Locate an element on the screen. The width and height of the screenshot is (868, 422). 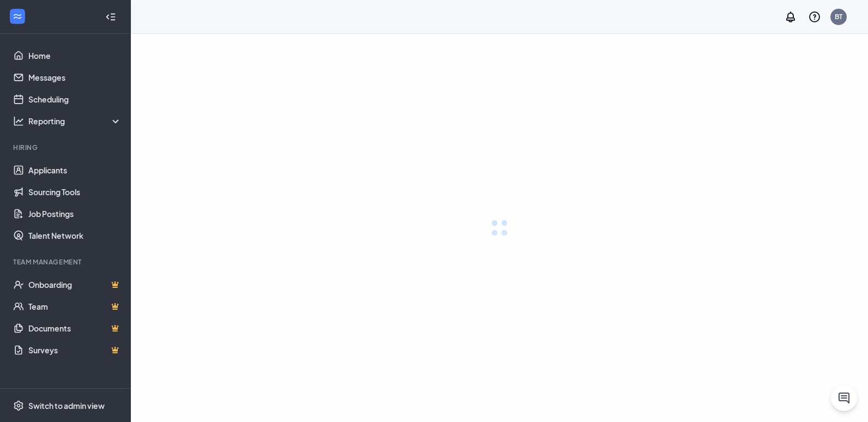
a: Scheduling is located at coordinates (74, 99).